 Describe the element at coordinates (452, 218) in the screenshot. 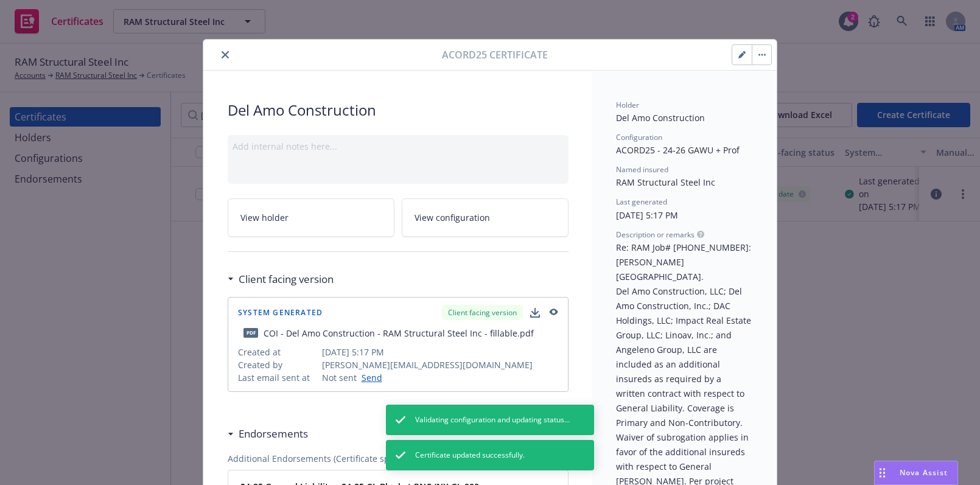

I see `span: View configuration` at that location.